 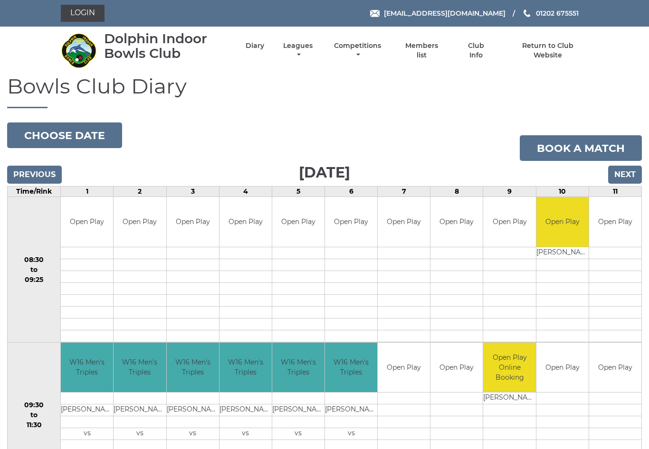 I want to click on img: Dolphin Indoor Bowls Club, so click(x=78, y=50).